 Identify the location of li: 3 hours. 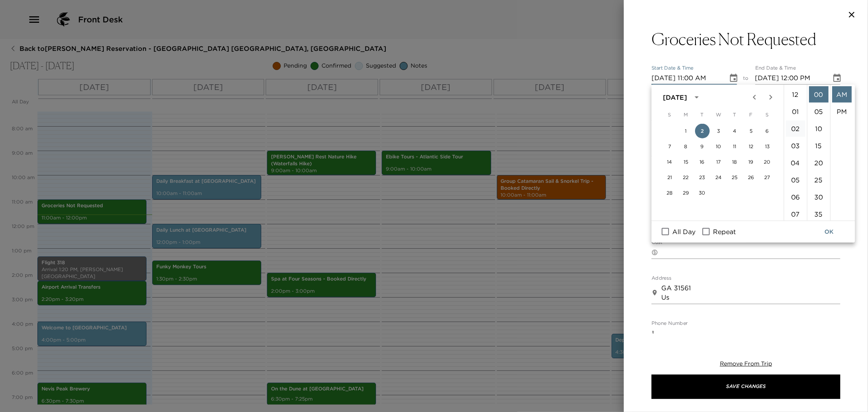
(795, 146).